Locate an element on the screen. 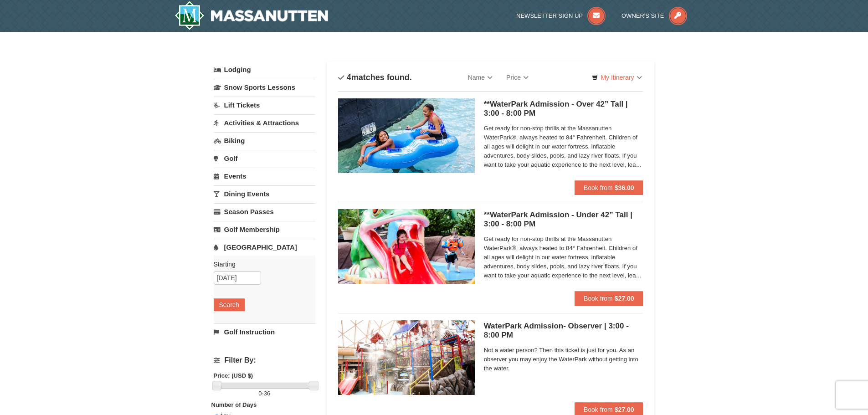 The image size is (868, 415). span: 4 is located at coordinates (349, 77).